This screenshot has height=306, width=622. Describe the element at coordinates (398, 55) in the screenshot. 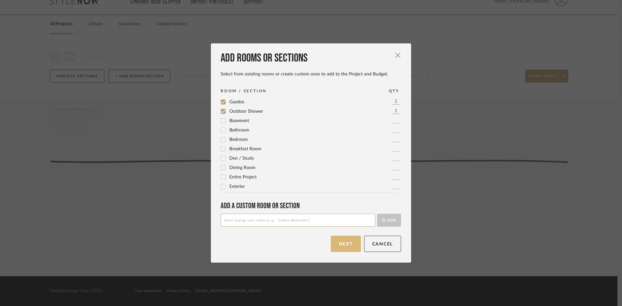

I see `button: Close` at that location.